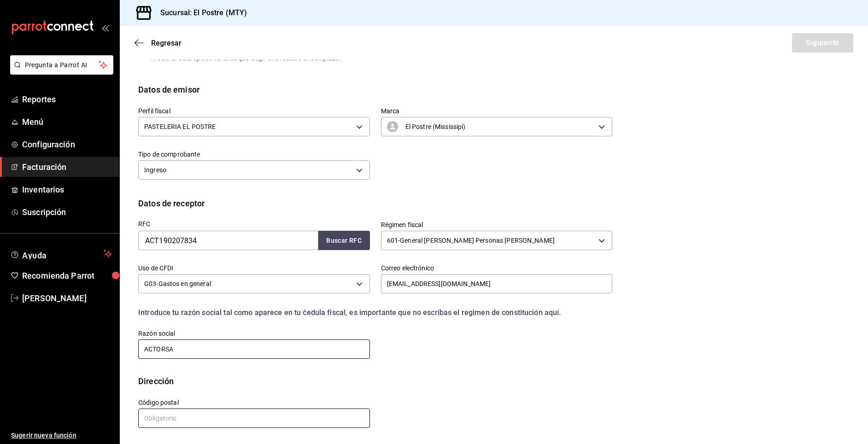  I want to click on a: Pregunta a Parrot AI, so click(60, 71).